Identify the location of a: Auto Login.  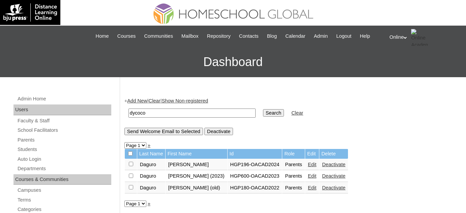
(64, 159).